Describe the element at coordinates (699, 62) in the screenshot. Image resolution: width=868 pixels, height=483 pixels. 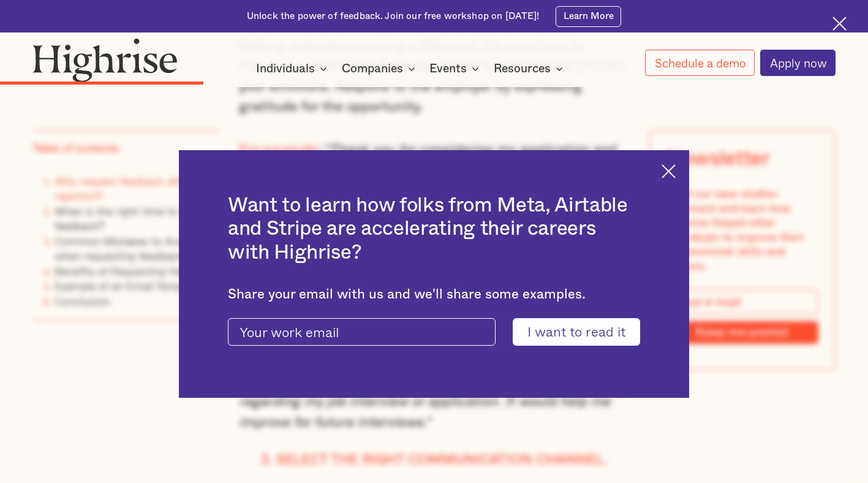
I see `a: Schedule a demo` at that location.